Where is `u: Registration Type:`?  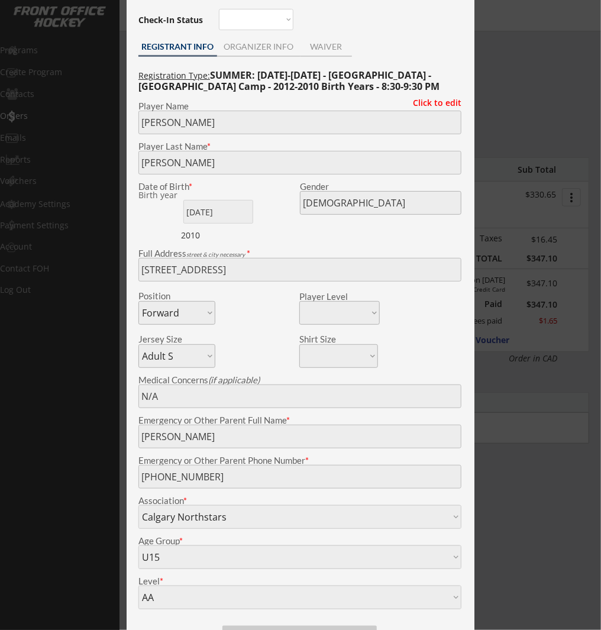
u: Registration Type: is located at coordinates (174, 75).